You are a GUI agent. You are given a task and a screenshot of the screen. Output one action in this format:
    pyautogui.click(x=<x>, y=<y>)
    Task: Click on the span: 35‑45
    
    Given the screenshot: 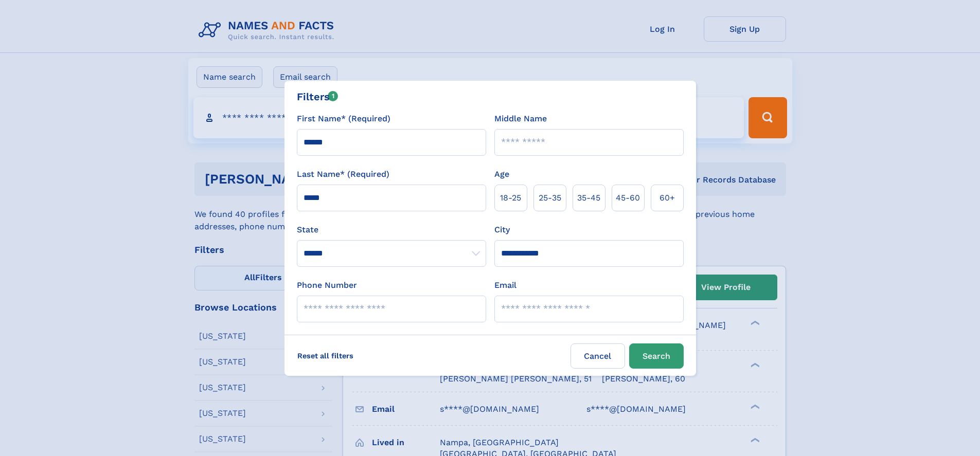 What is the action you would take?
    pyautogui.click(x=588, y=198)
    